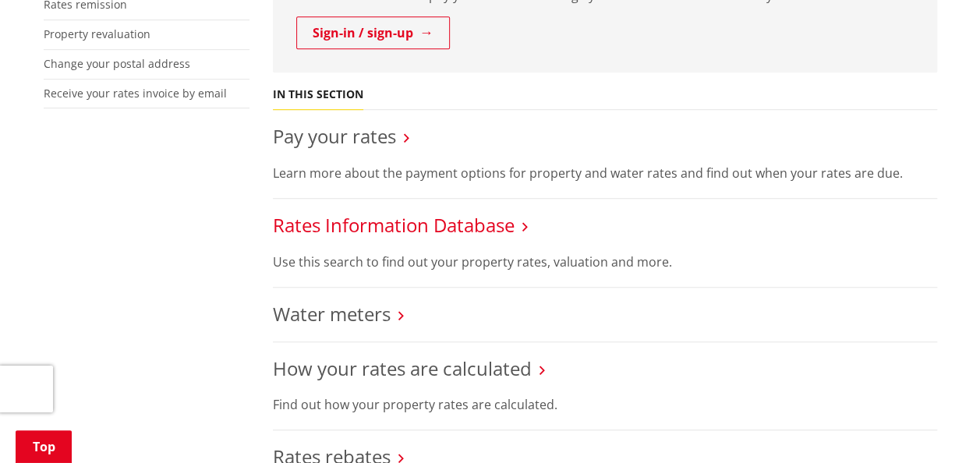 The image size is (980, 463). What do you see at coordinates (605, 405) in the screenshot?
I see `p: Find out how your property rates are calculated.` at bounding box center [605, 405].